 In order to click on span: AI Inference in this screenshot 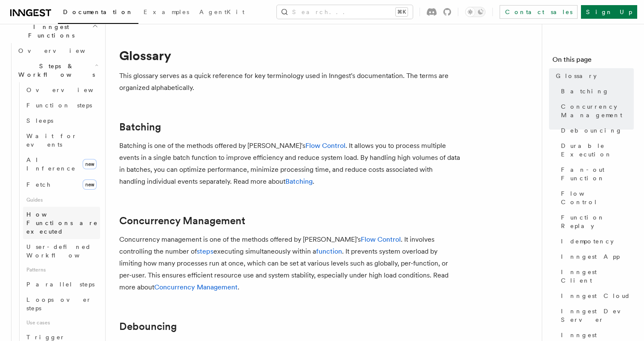, I will do `click(51, 164)`.